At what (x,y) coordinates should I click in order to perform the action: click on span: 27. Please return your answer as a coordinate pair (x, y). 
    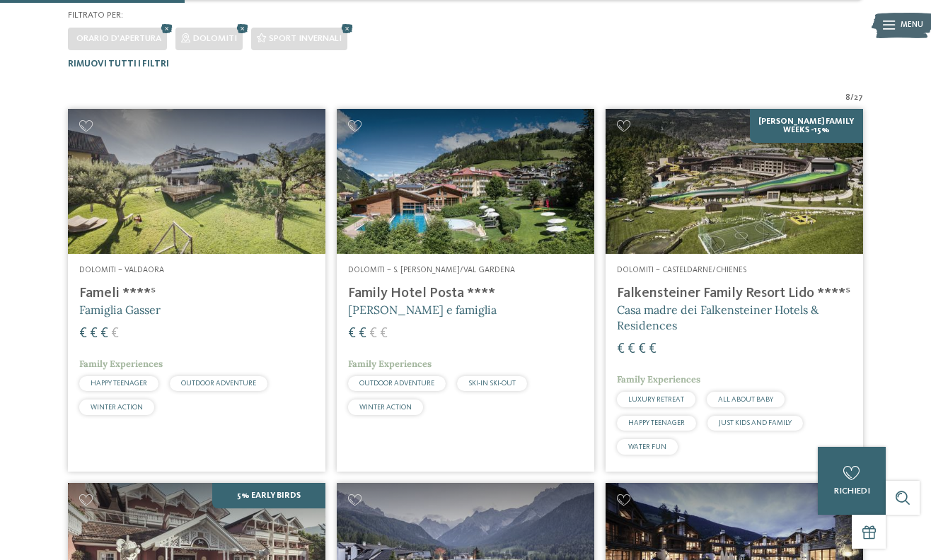
    Looking at the image, I should click on (859, 98).